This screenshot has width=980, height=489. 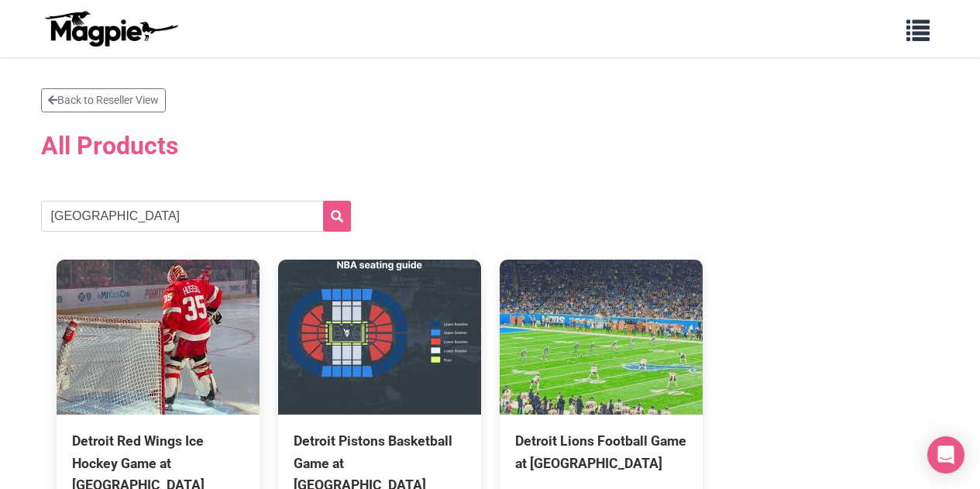 I want to click on img: logo-ab69f6fb50320c5b225c76a69d11143b.png, so click(x=110, y=29).